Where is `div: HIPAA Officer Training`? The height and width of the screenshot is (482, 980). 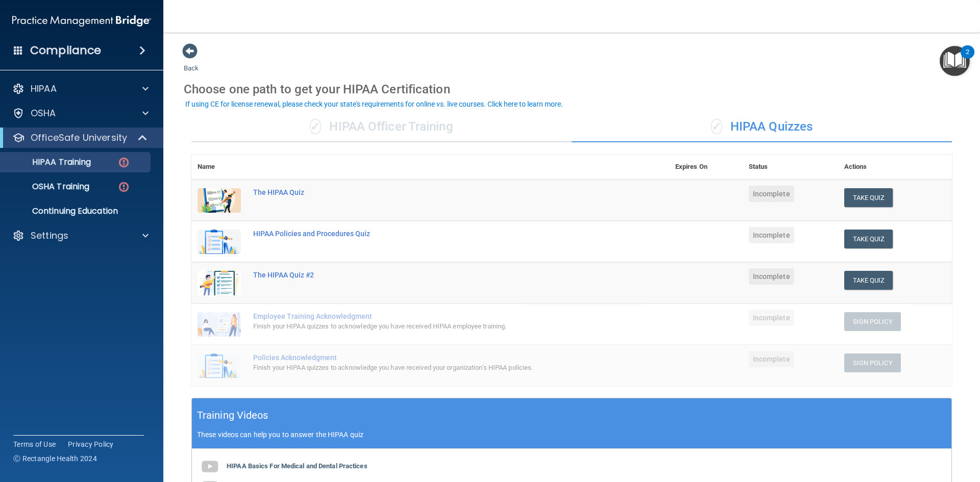 div: HIPAA Officer Training is located at coordinates (382, 127).